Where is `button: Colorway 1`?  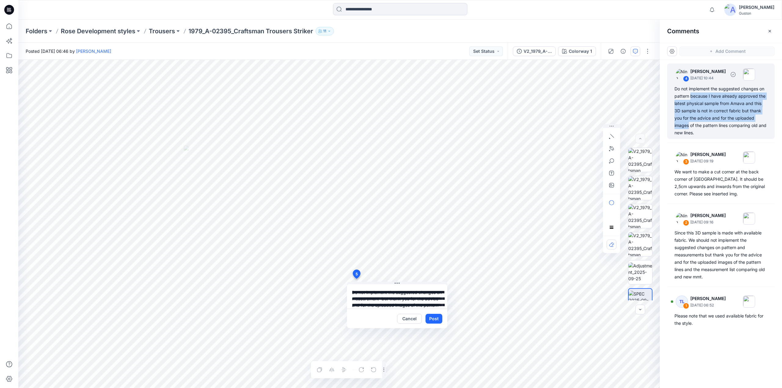
button: Colorway 1 is located at coordinates (577, 51).